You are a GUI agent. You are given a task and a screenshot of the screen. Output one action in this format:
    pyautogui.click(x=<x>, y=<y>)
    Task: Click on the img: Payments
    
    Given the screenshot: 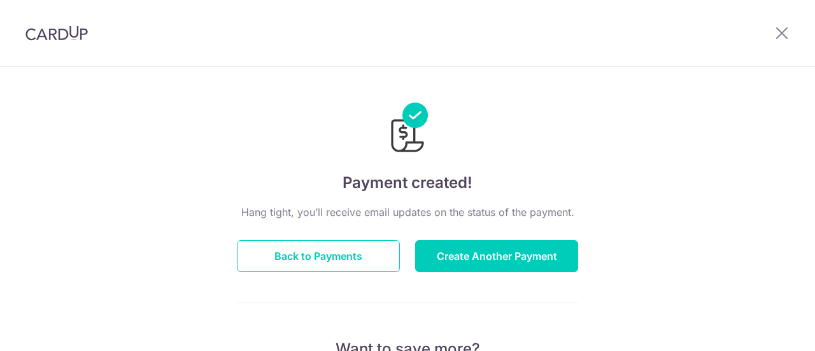 What is the action you would take?
    pyautogui.click(x=408, y=129)
    